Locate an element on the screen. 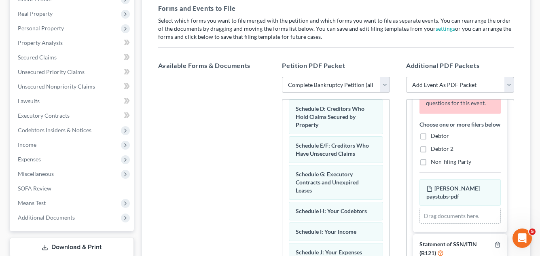 Image resolution: width=540 pixels, height=256 pixels. span: Petition PDF Packet is located at coordinates (314, 65).